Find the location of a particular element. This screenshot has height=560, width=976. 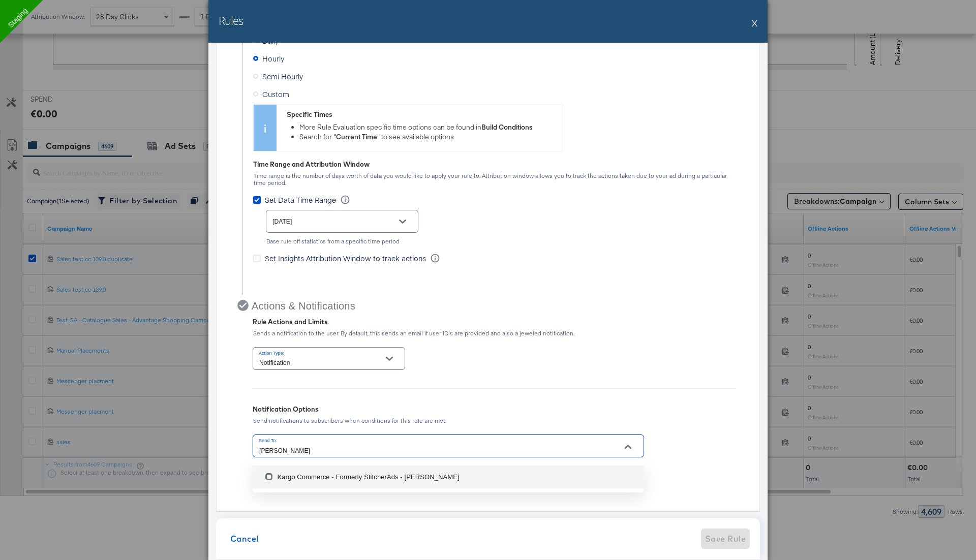

div: Send notifications to subscribers when conditions for this rule are met. is located at coordinates (495, 420).